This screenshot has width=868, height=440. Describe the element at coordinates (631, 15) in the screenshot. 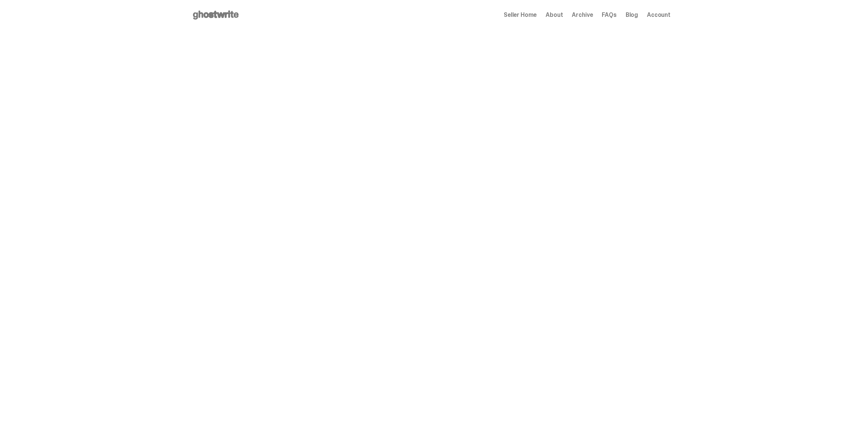

I see `a: Blog` at that location.